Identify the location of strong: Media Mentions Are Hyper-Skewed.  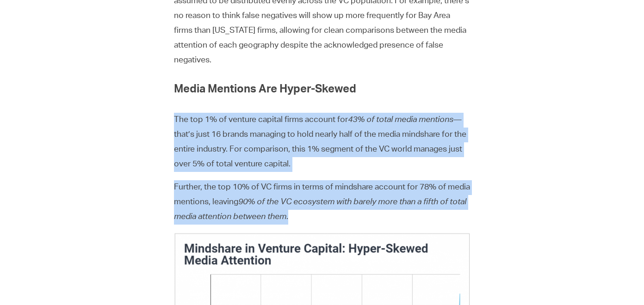
(265, 90).